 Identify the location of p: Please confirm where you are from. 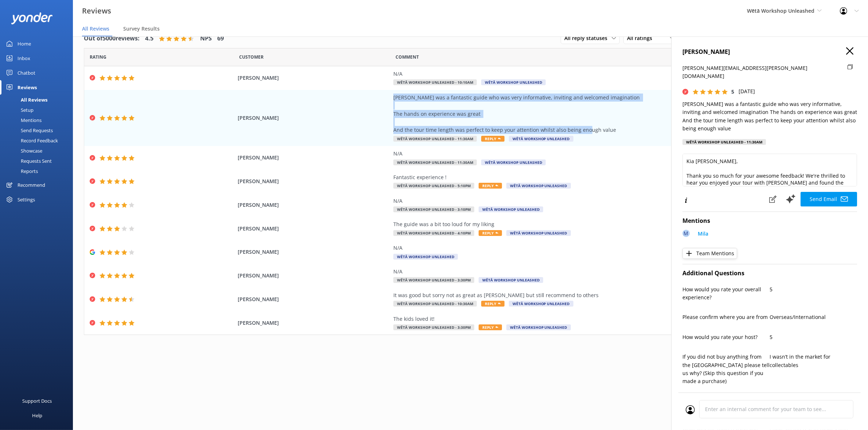
(726, 317).